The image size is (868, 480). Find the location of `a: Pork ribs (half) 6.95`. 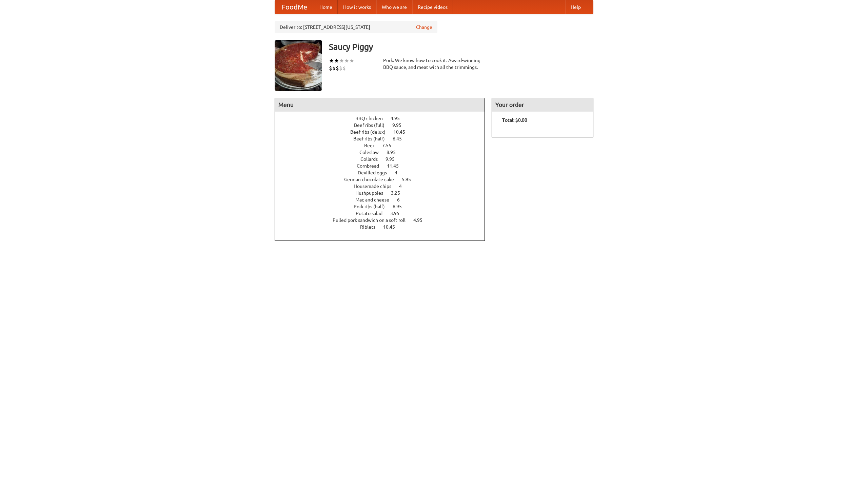

a: Pork ribs (half) 6.95 is located at coordinates (384, 207).